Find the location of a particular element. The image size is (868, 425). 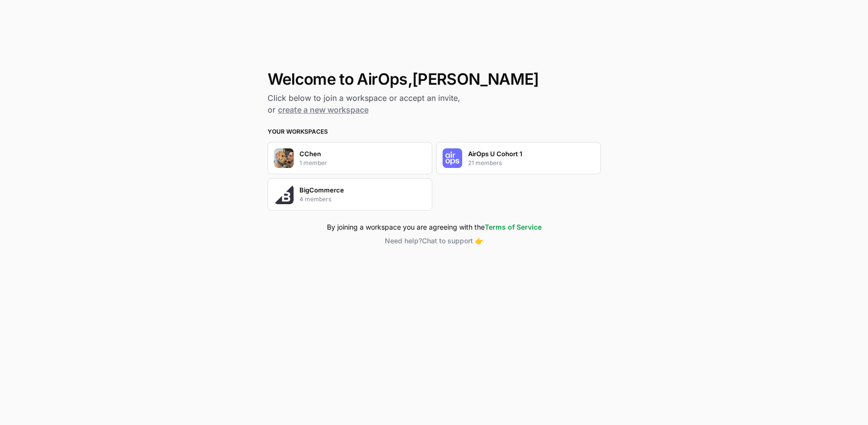

h2: Click below to join a workspace or accept an invite, or is located at coordinates (434, 103).